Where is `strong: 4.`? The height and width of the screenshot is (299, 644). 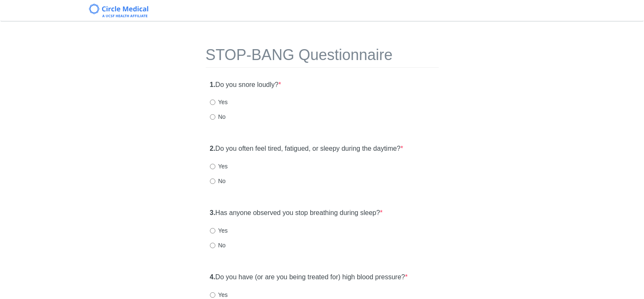
strong: 4. is located at coordinates (213, 277).